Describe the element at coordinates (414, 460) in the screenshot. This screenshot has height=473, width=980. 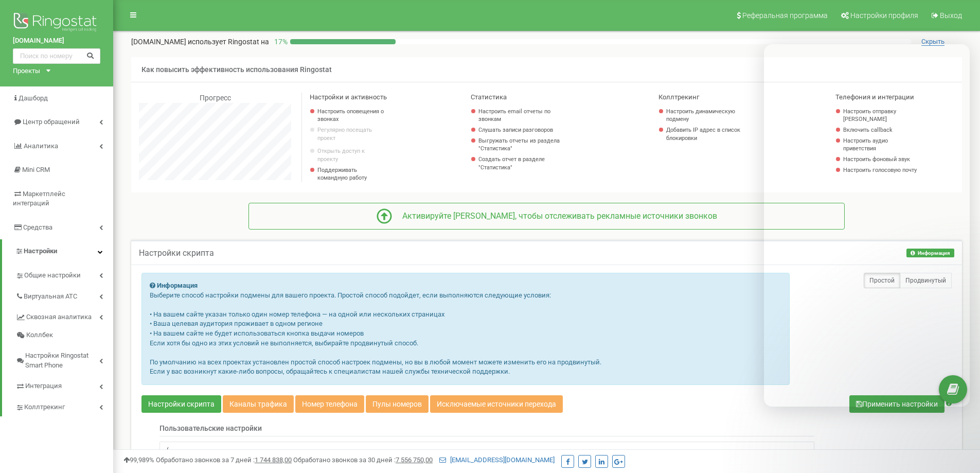
I see `u: 7 556 750,00` at that location.